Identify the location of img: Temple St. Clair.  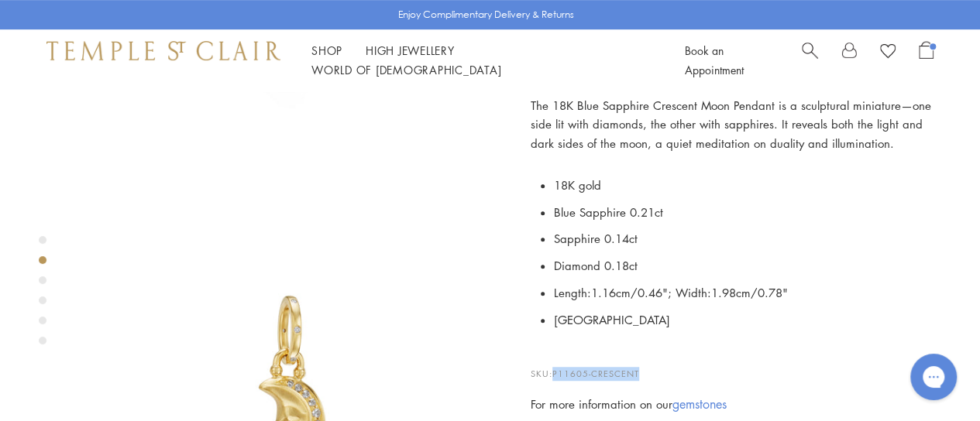
(163, 51).